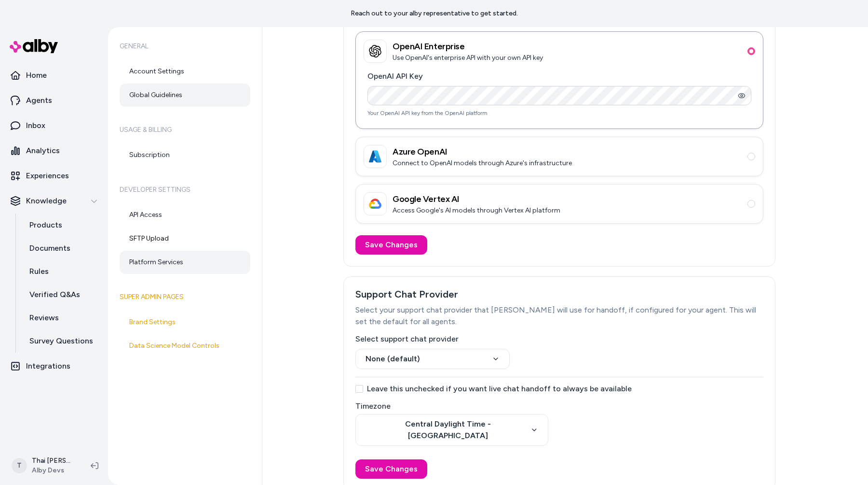  What do you see at coordinates (54, 126) in the screenshot?
I see `a: Inbox` at bounding box center [54, 126].